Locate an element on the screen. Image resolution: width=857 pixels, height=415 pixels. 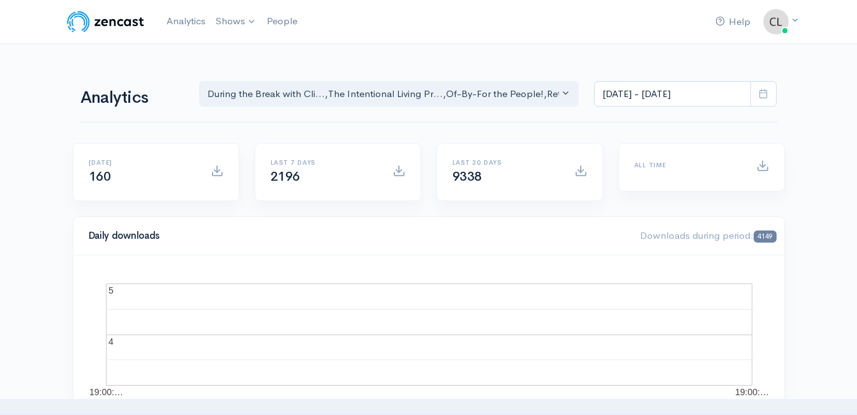
text: 4 is located at coordinates (111, 342).